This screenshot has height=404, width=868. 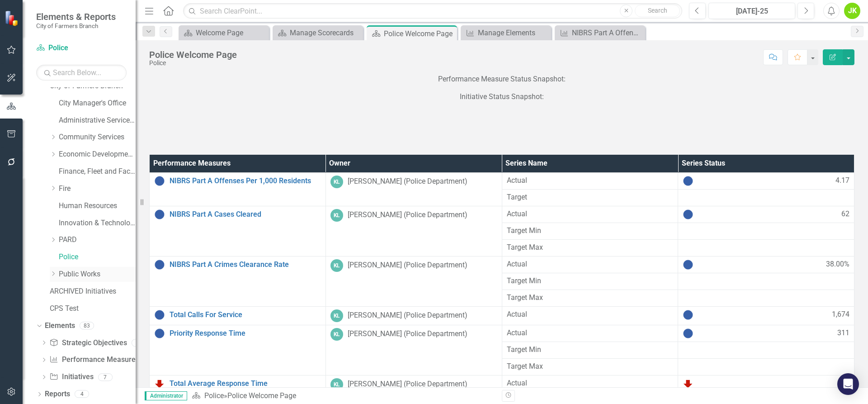 What do you see at coordinates (245, 265) in the screenshot?
I see `a: NIBRS Part A Crimes Clearance Rate` at bounding box center [245, 265].